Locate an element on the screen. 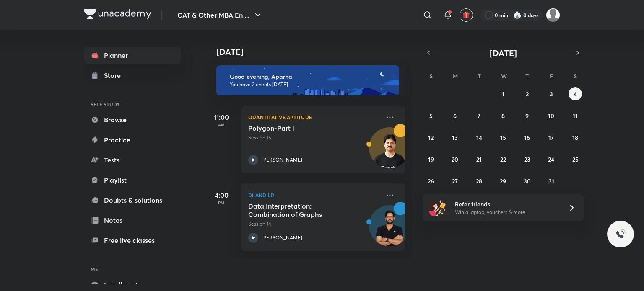 The height and width of the screenshot is (291, 644). abbr: October 15, 2025 is located at coordinates (503, 137).